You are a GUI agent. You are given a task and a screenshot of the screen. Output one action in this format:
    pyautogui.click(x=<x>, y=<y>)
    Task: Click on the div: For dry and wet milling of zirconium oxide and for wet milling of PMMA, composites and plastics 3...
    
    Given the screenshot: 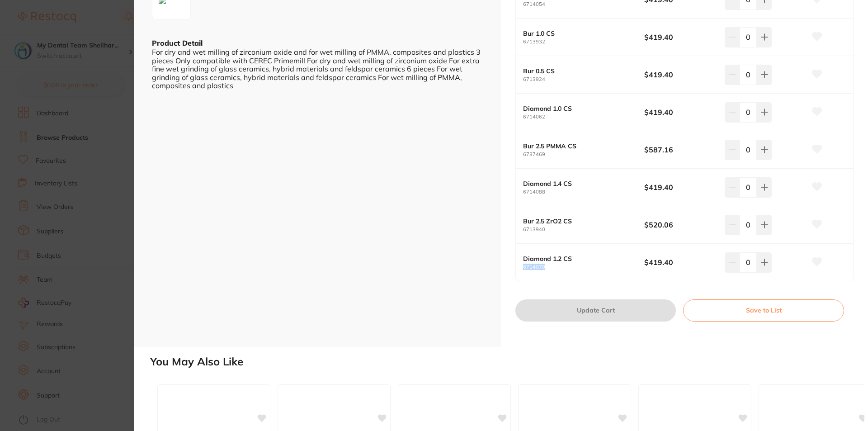 What is the action you would take?
    pyautogui.click(x=317, y=69)
    